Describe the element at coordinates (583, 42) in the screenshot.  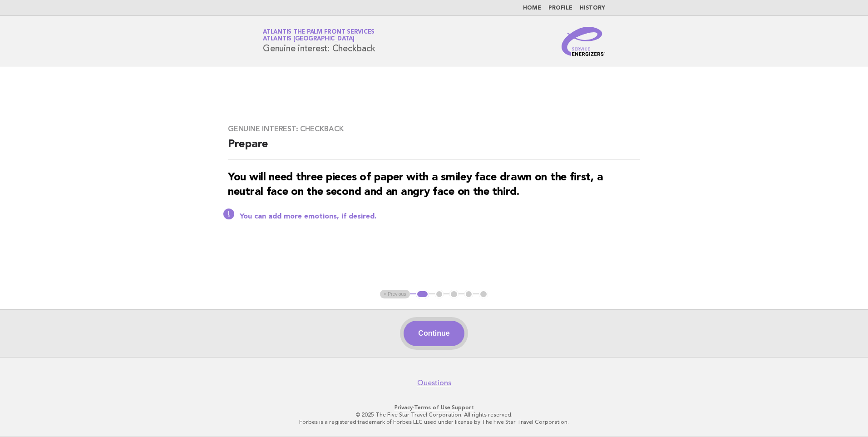
I see `img: Service Energizers` at that location.